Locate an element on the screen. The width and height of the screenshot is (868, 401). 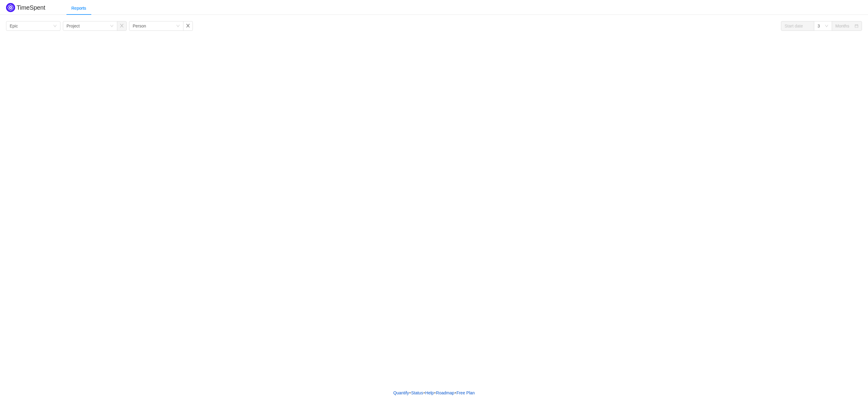
a: Roadmap is located at coordinates (445, 393).